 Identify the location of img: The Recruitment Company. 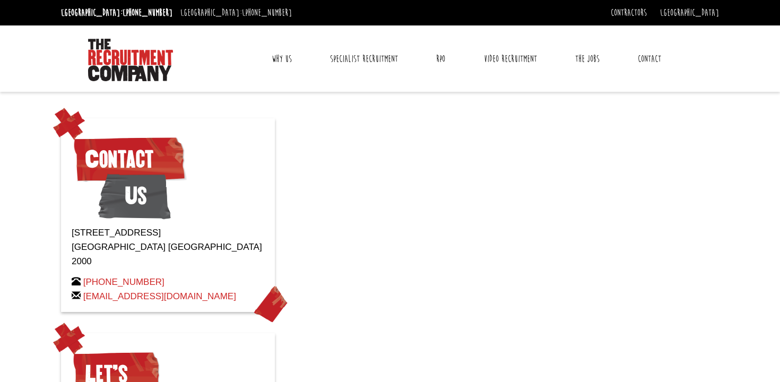
(131, 60).